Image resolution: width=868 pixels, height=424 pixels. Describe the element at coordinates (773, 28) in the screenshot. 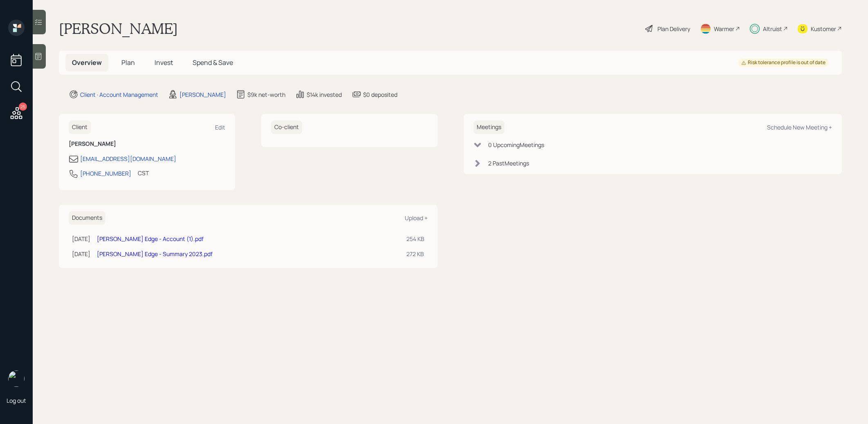

I see `div: Altruist` at that location.